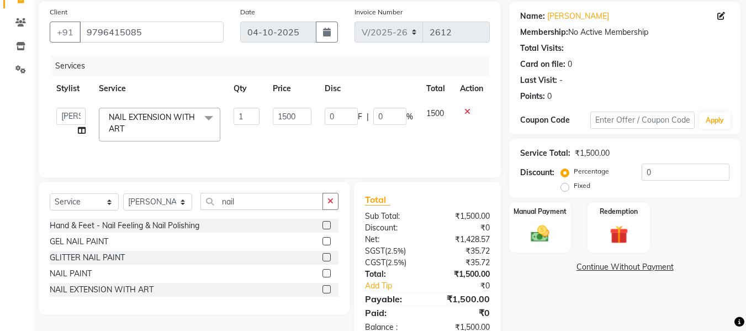  Describe the element at coordinates (275, 66) in the screenshot. I see `div: Services` at that location.